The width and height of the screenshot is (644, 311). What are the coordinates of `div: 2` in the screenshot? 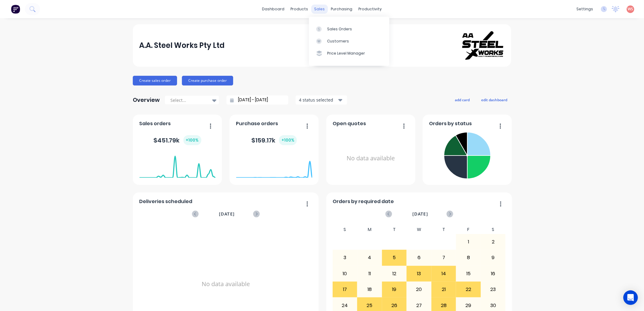 It's located at (494, 242).